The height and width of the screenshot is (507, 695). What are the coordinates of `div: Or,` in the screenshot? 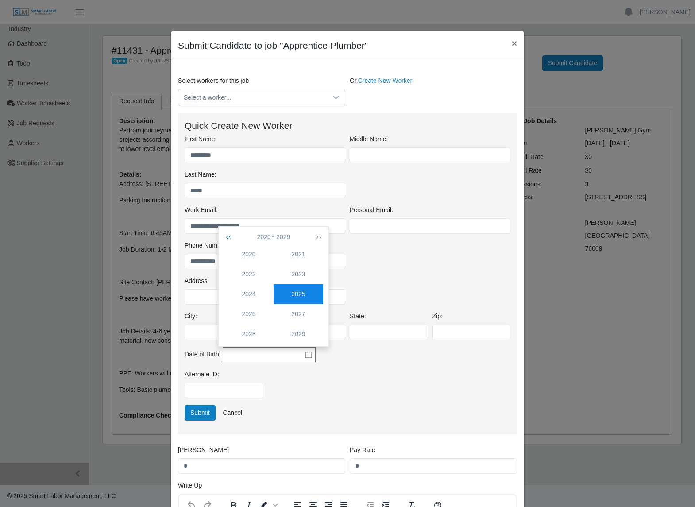 It's located at (433, 91).